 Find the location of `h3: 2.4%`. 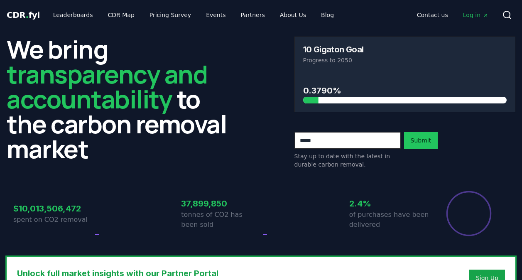

h3: 2.4% is located at coordinates (389, 203).